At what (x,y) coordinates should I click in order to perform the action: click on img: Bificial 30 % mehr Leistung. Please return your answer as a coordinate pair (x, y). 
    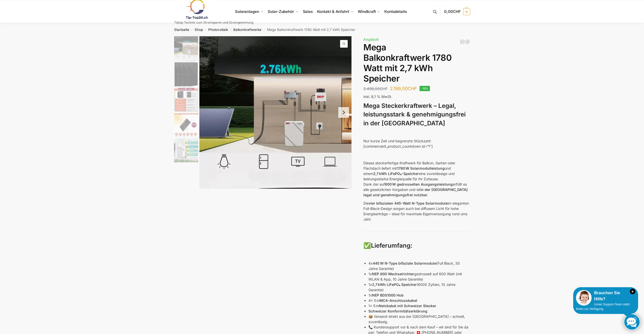
    Looking at the image, I should click on (186, 125).